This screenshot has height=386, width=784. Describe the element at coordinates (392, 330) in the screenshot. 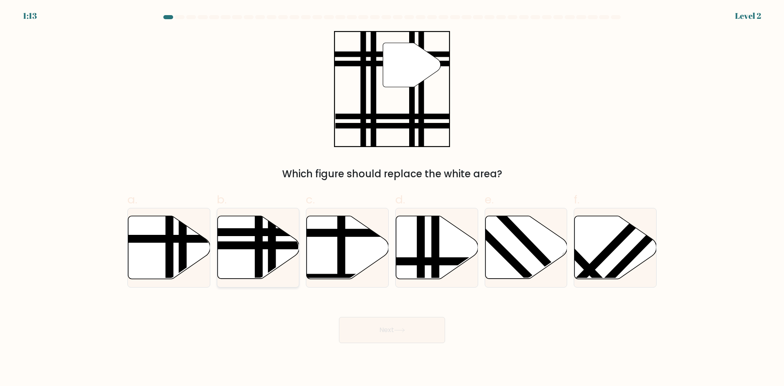

I see `button: Next` at that location.